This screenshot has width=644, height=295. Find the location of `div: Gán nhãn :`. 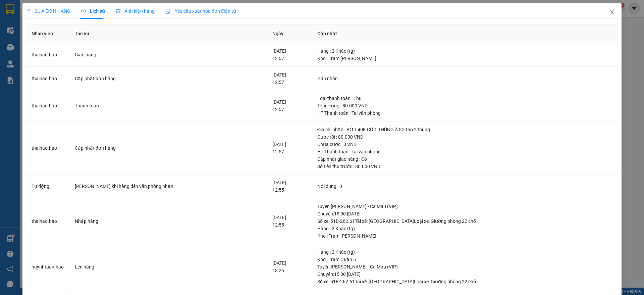

div: Gán nhãn : is located at coordinates (465, 79).